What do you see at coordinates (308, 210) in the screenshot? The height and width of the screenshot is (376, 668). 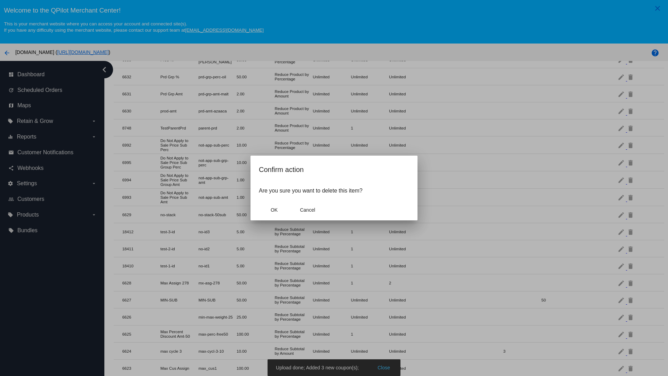 I see `span: Cancel` at bounding box center [308, 210].